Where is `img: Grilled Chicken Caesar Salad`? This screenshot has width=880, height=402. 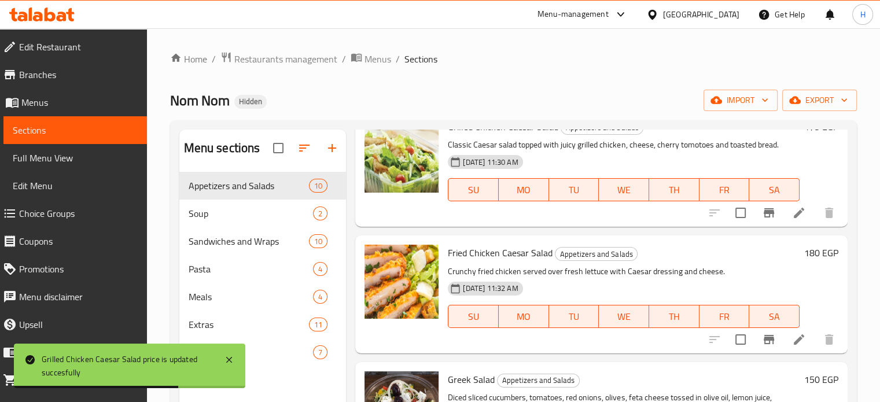 img: Grilled Chicken Caesar Salad is located at coordinates (402, 156).